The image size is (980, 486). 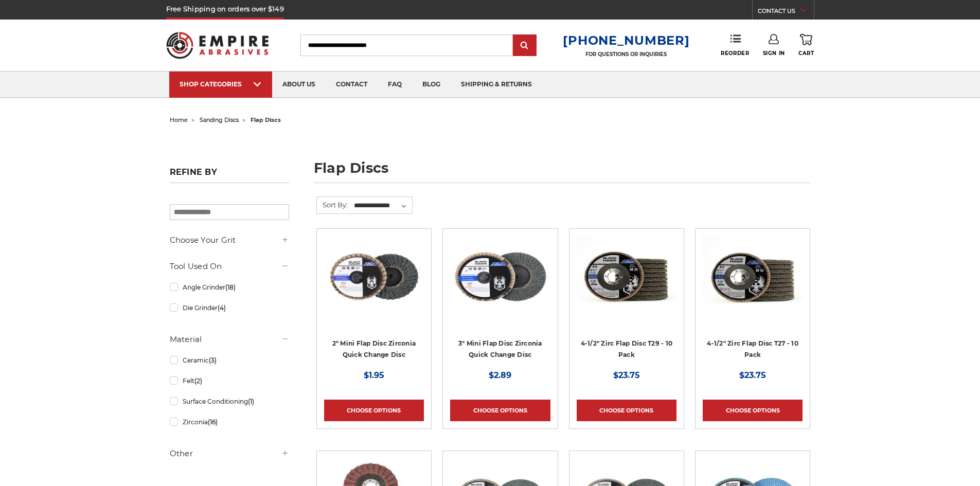 I want to click on span: flap discs, so click(x=266, y=120).